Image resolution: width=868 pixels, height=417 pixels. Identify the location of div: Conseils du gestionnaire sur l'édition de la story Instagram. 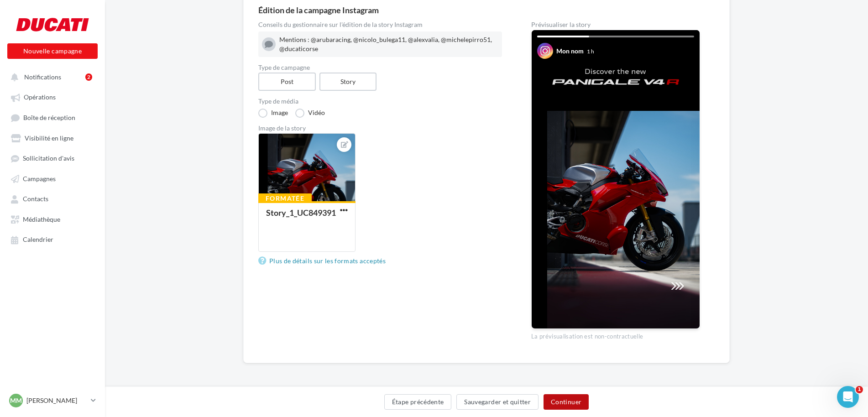
(380, 24).